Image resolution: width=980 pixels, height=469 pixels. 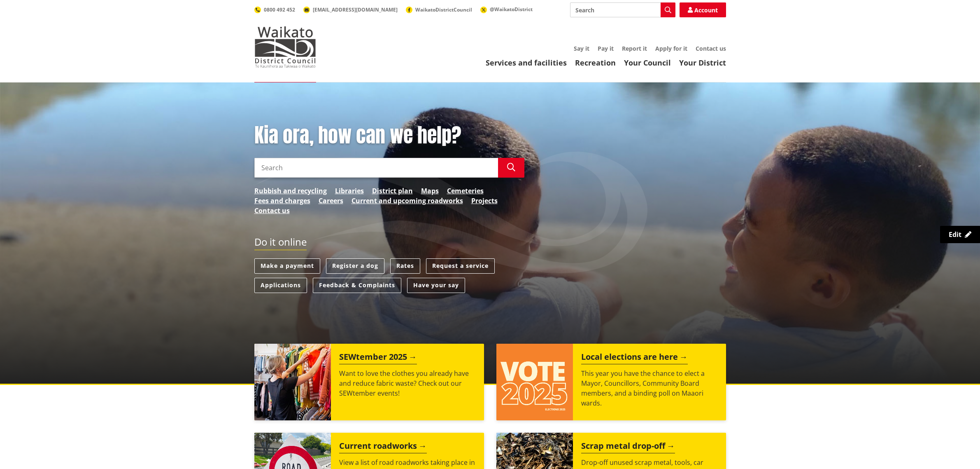 What do you see at coordinates (389, 136) in the screenshot?
I see `h1: Kia ora, how can we help?` at bounding box center [389, 136].